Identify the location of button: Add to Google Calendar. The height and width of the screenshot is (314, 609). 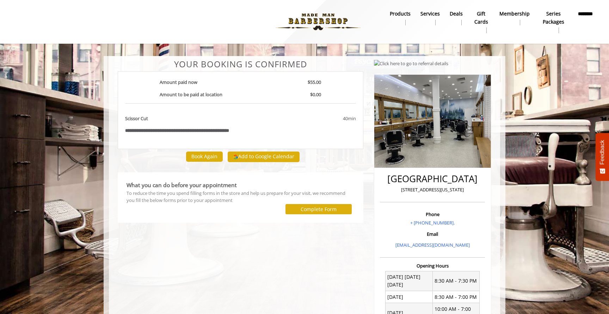
(264, 157).